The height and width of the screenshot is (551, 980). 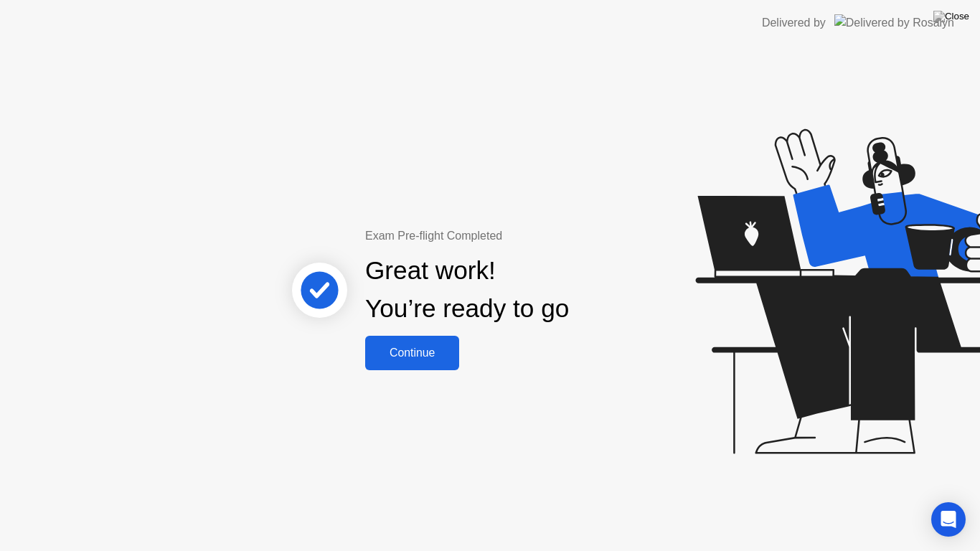 What do you see at coordinates (951, 17) in the screenshot?
I see `img: Close` at bounding box center [951, 17].